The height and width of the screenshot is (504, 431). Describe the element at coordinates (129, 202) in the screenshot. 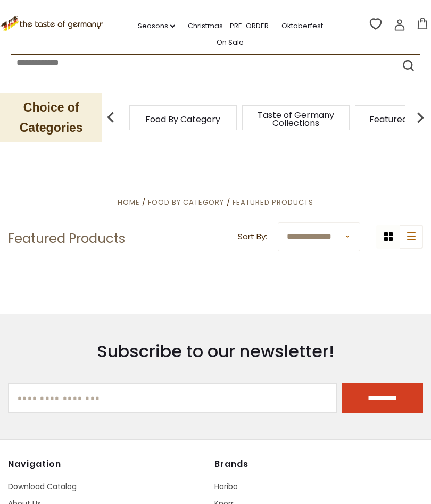

I see `span: Home` at that location.